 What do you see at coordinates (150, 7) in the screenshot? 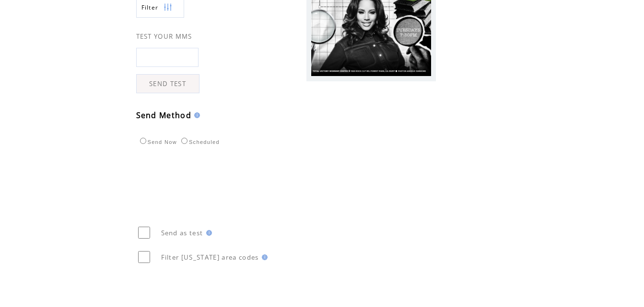
I see `span: Show filters` at bounding box center [150, 7].